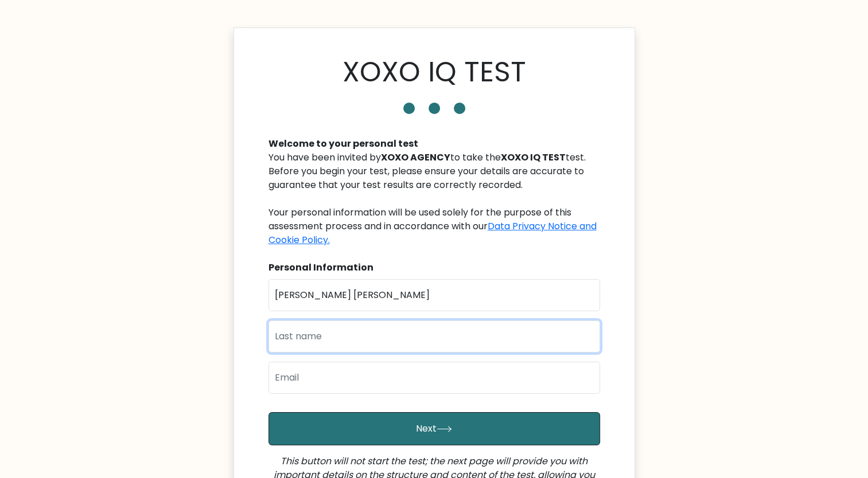  Describe the element at coordinates (434, 144) in the screenshot. I see `div: Welcome to your personal test` at that location.